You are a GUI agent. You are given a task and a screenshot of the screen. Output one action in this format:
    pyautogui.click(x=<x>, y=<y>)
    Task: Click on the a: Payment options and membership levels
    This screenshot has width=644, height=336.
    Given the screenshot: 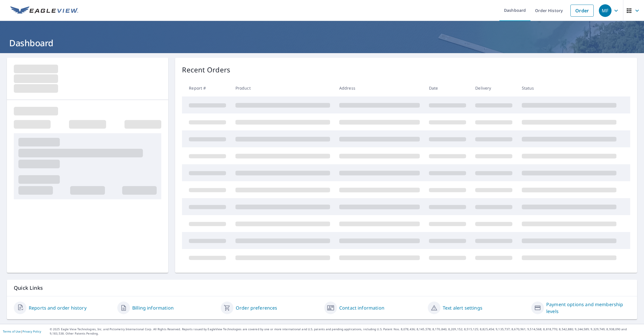 What is the action you would take?
    pyautogui.click(x=588, y=308)
    